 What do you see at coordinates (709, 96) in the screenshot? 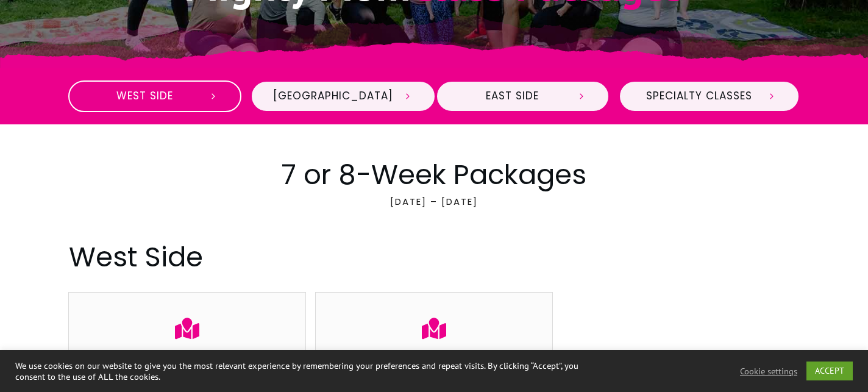
I see `a: Specialty Classes` at bounding box center [709, 96].